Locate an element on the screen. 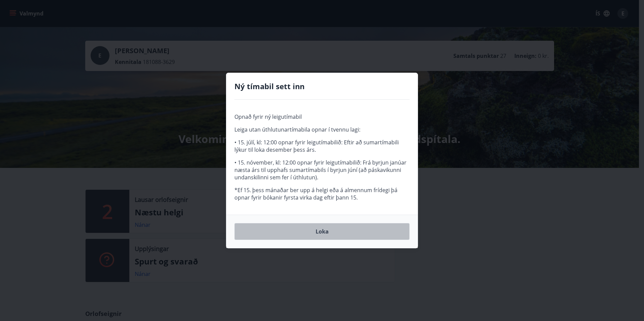  p: Opnað fyrir ný leigutímabil is located at coordinates (322, 117).